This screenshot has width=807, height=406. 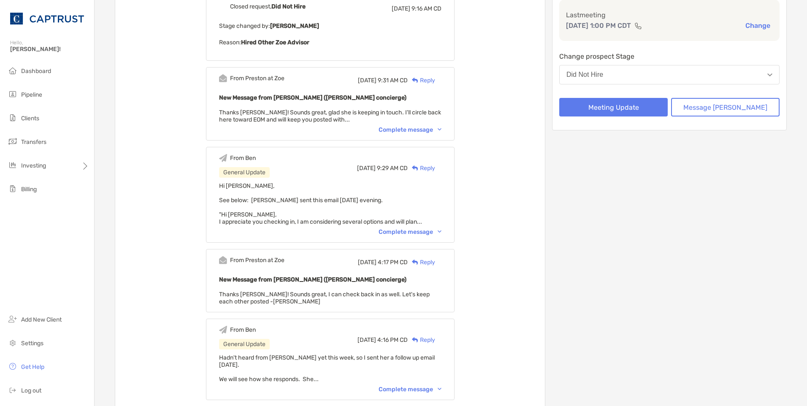 I want to click on span: Clients, so click(x=30, y=118).